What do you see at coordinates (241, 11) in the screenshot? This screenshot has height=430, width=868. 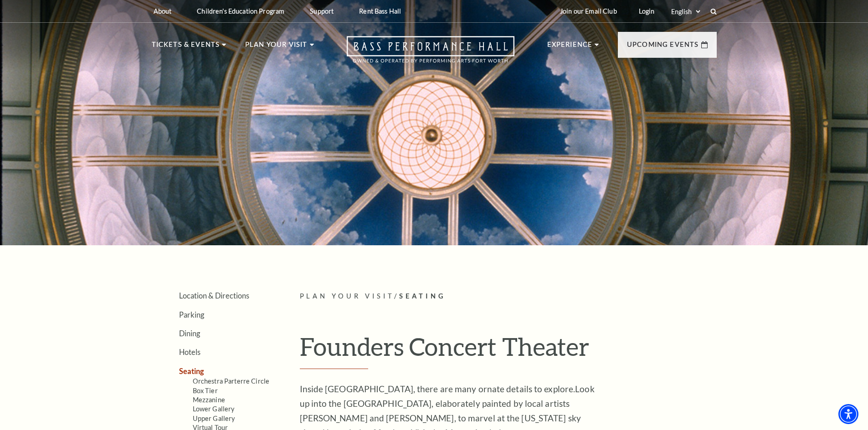 I see `p: Children's Education Program` at bounding box center [241, 11].